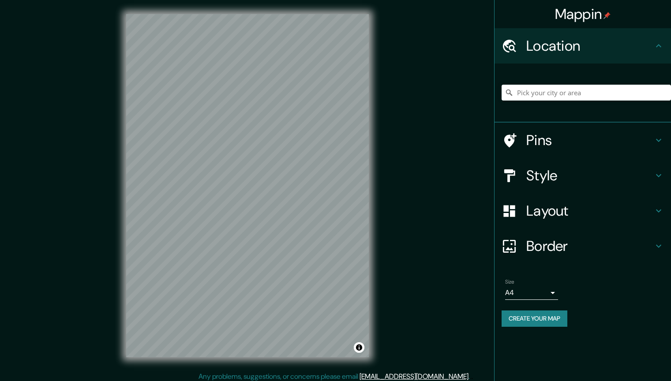 This screenshot has width=671, height=381. What do you see at coordinates (586, 93) in the screenshot?
I see `input: Pick your city or area` at bounding box center [586, 93].